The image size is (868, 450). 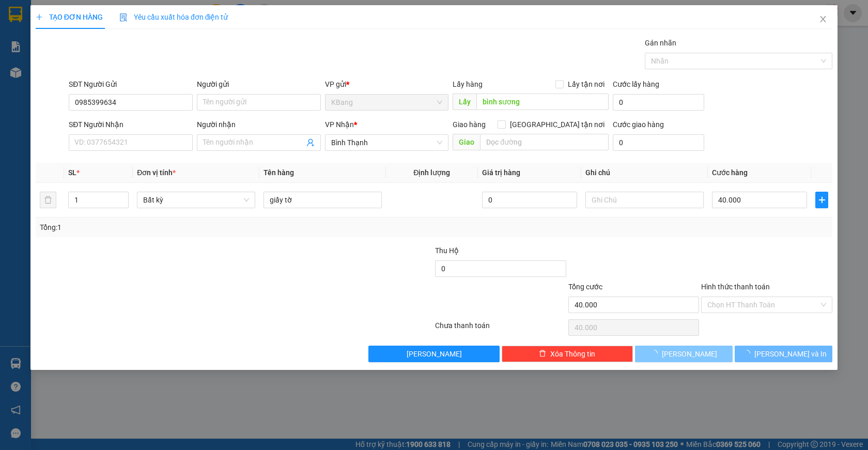 What do you see at coordinates (530, 200) in the screenshot?
I see `input: 0` at bounding box center [530, 200].